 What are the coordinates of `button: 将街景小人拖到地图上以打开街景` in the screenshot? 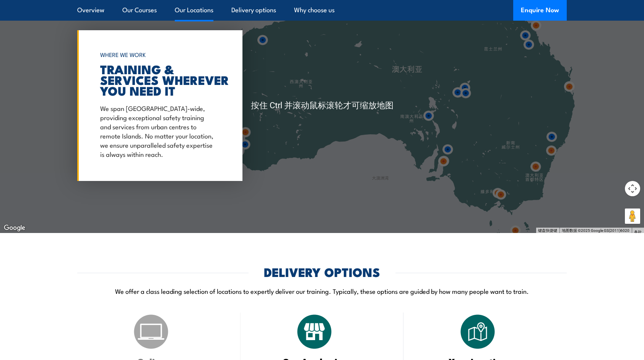 It's located at (632, 216).